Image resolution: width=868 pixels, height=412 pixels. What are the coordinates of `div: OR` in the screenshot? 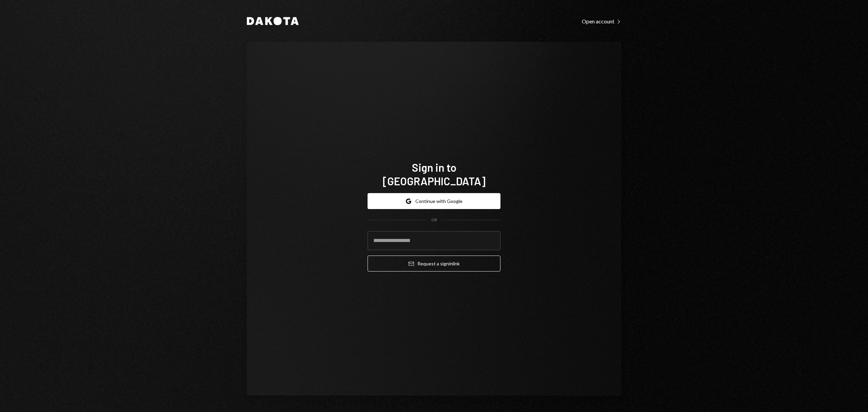 It's located at (434, 220).